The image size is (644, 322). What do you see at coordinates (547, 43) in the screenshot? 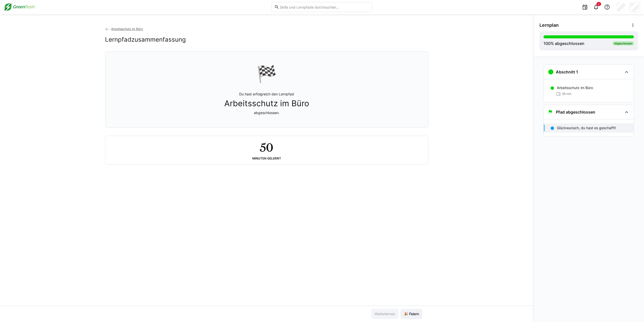
I see `span: 100` at bounding box center [547, 43].